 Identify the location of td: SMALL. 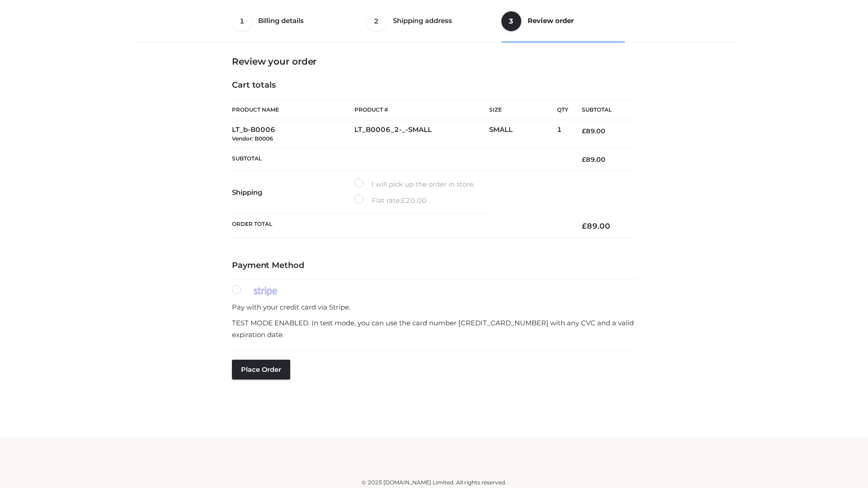
(523, 134).